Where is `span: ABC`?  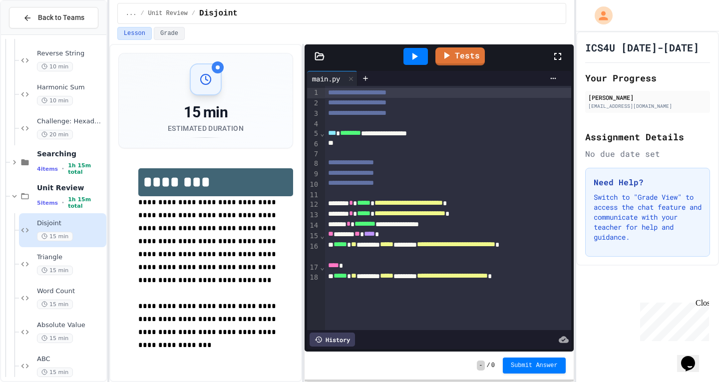
span: ABC is located at coordinates (70, 359).